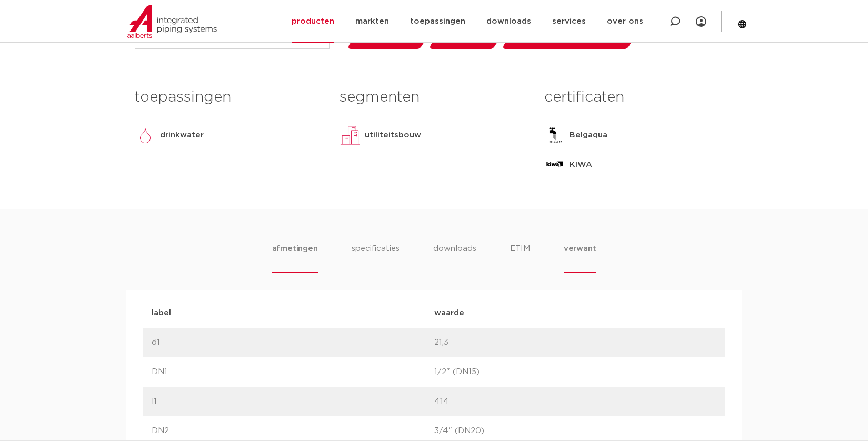 Image resolution: width=868 pixels, height=441 pixels. I want to click on p: 3/4" (DN20), so click(575, 431).